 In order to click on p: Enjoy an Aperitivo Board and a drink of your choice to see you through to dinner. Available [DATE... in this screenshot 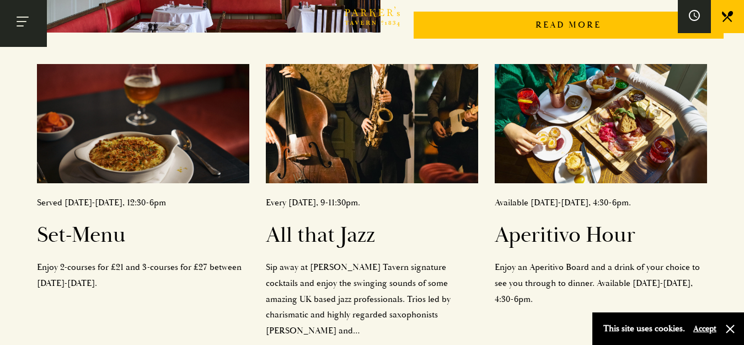, I will do `click(601, 283)`.